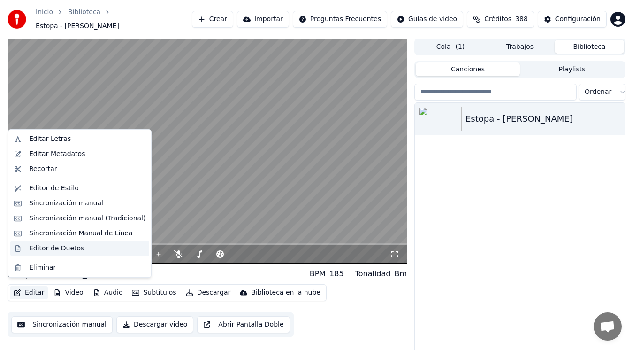  I want to click on span: 388, so click(522, 19).